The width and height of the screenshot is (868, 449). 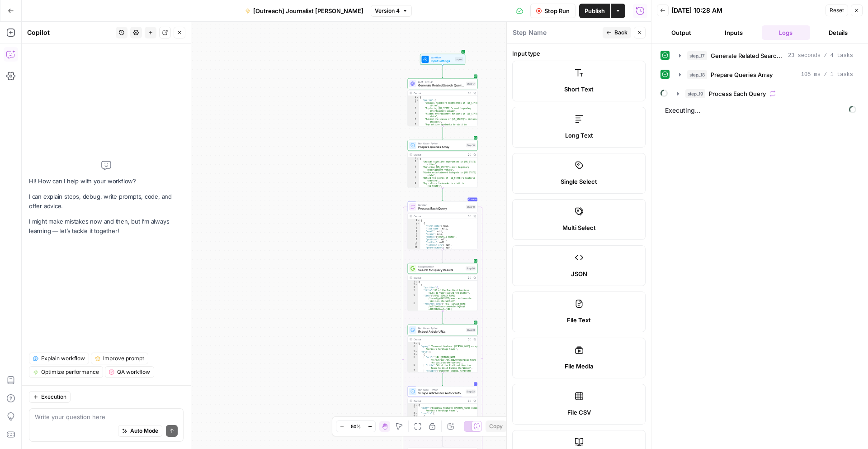 I want to click on span: Prepare Queries Array, so click(x=741, y=74).